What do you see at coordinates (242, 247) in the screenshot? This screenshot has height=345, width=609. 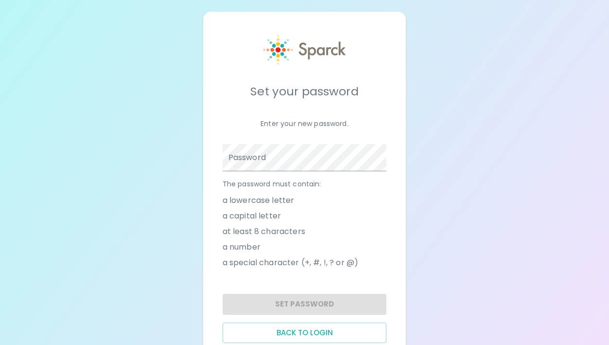 I see `span: a number` at bounding box center [242, 247].